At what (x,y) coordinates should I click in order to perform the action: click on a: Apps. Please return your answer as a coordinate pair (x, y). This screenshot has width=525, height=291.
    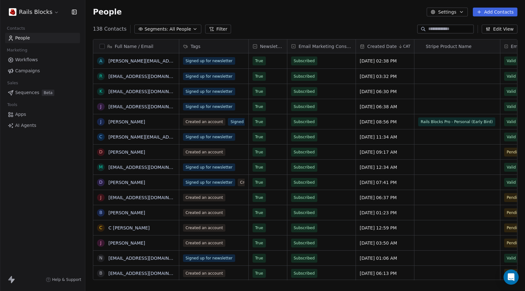
    Looking at the image, I should click on (42, 114).